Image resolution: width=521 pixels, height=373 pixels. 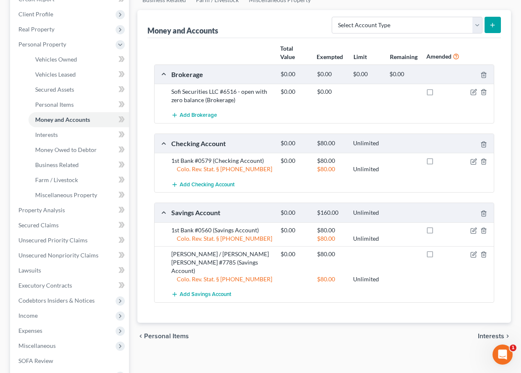 What do you see at coordinates (79, 105) in the screenshot?
I see `a: Personal Items` at bounding box center [79, 105].